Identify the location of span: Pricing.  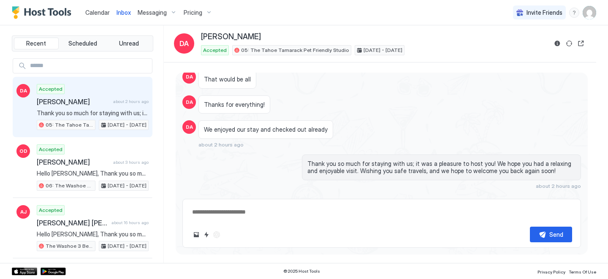
(193, 13).